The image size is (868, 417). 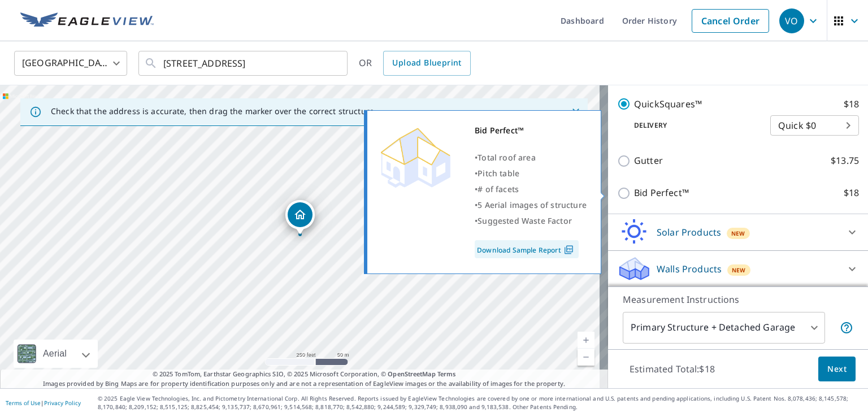 What do you see at coordinates (724, 328) in the screenshot?
I see `div: Primary Structure + Detached Garage` at bounding box center [724, 328].